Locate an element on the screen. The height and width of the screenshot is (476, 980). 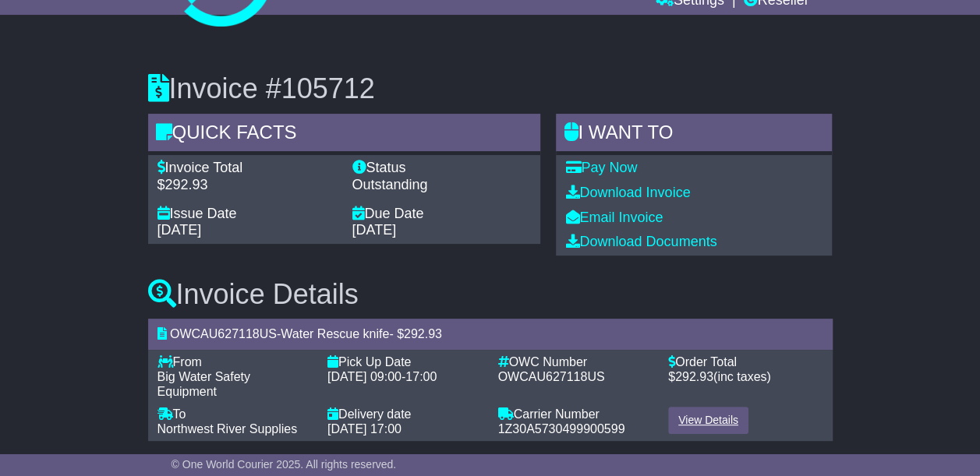
span: 17:00 is located at coordinates (421, 377).